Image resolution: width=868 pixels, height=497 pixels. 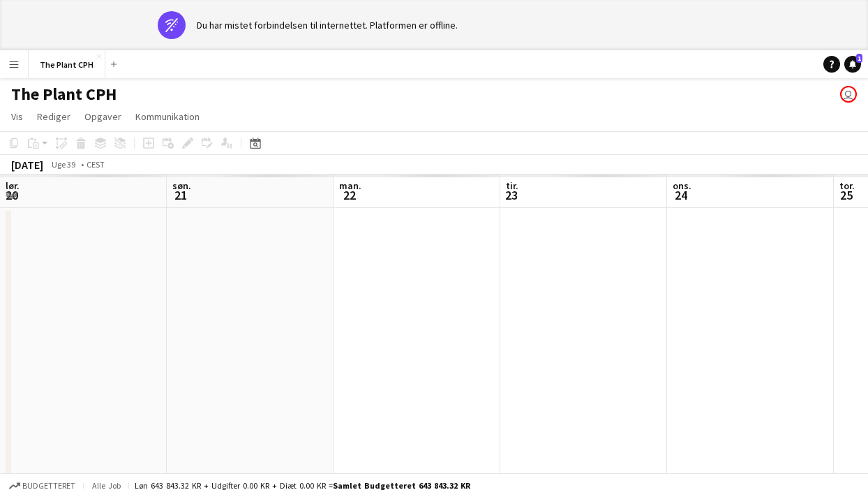 I want to click on span: 25, so click(x=846, y=195).